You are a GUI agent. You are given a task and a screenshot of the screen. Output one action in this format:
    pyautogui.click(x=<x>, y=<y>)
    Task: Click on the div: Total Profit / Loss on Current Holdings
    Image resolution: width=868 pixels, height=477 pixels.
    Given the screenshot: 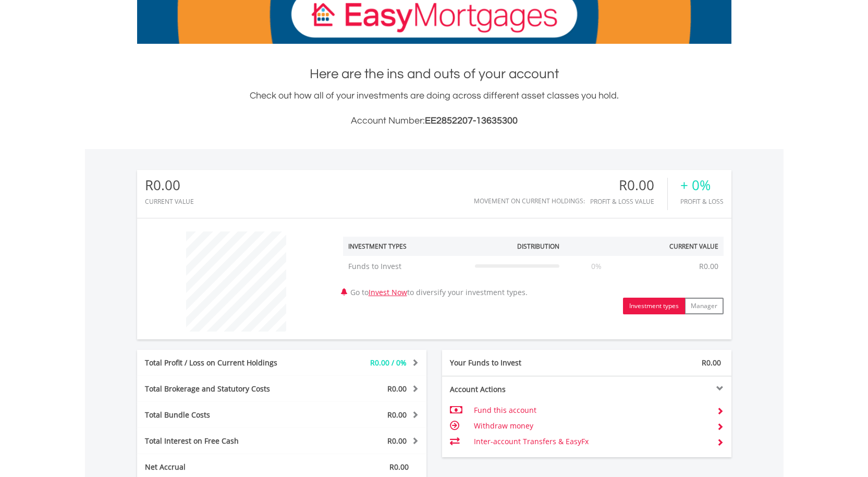 What is the action you would take?
    pyautogui.click(x=222, y=362)
    